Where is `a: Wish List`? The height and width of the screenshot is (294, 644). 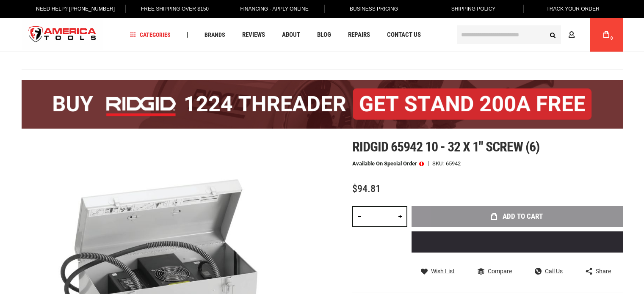 a: Wish List is located at coordinates (437, 271).